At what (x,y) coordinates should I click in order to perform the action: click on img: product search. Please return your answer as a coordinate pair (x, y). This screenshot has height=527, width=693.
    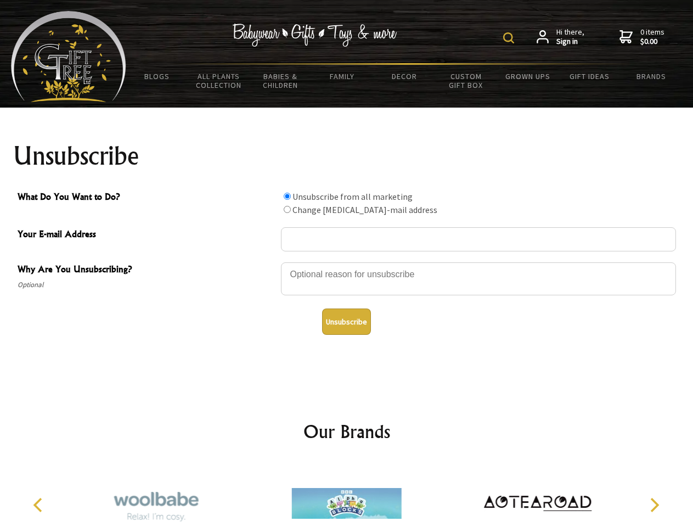
    Looking at the image, I should click on (509, 38).